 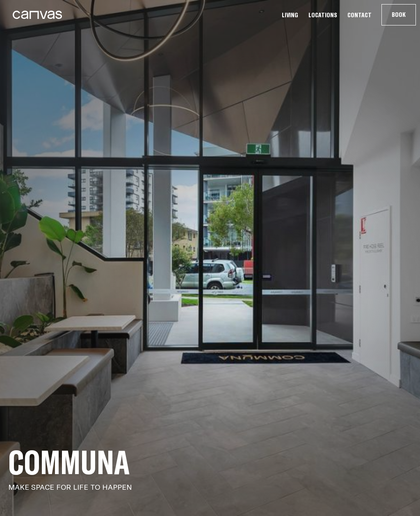 What do you see at coordinates (290, 15) in the screenshot?
I see `a: Living` at bounding box center [290, 15].